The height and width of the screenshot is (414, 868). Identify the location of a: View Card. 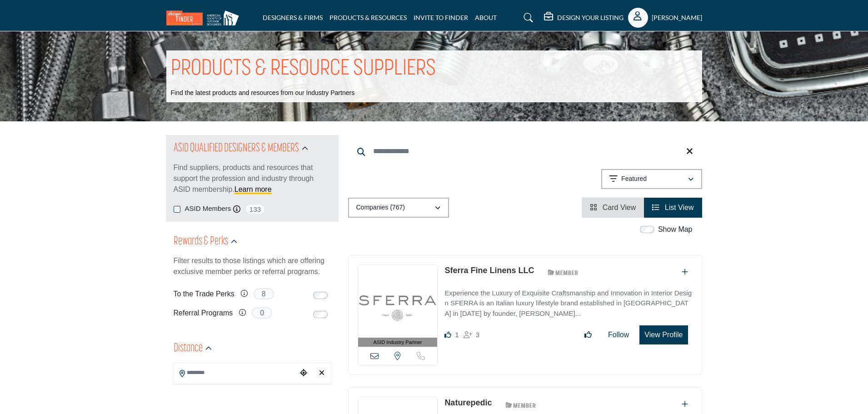
(613, 207).